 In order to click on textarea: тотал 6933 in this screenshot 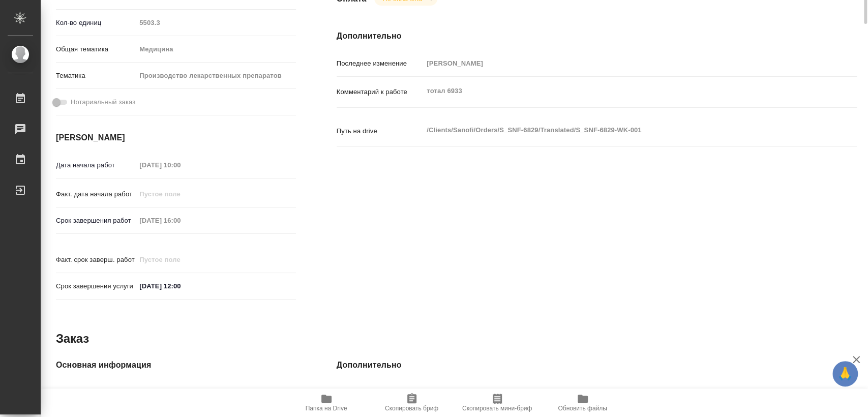, I will do `click(618, 91)`.